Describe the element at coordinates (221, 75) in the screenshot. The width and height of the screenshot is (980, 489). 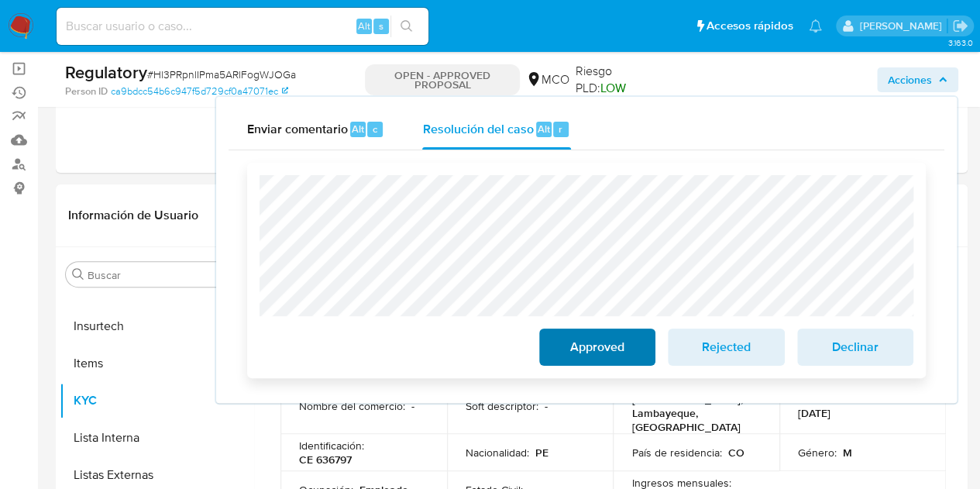
I see `span: # Hl3PRpnlIPma5ARlFogWJOGa` at that location.